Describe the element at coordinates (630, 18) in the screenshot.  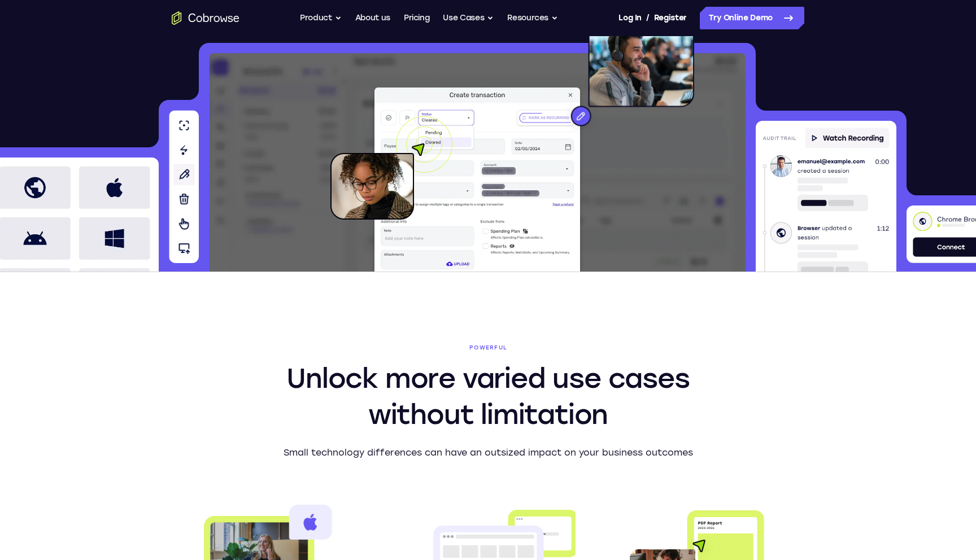
I see `a: Log In` at that location.